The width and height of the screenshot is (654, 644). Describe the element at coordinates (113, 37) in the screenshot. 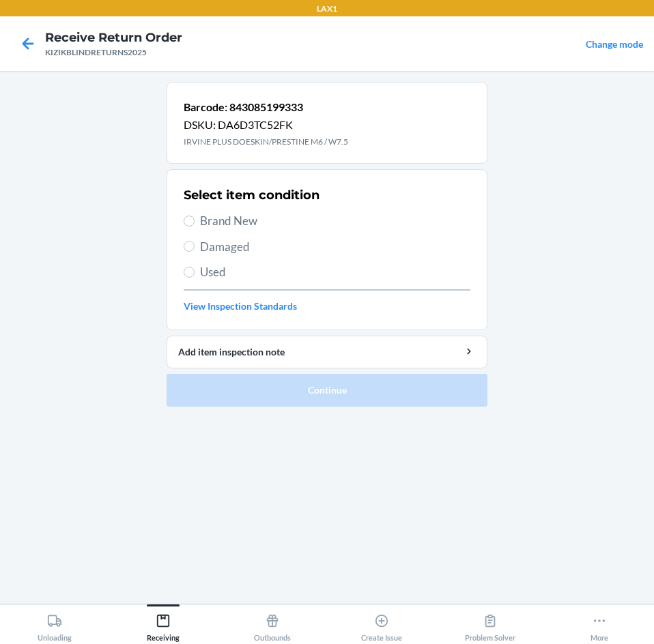

I see `h4: Receive Return Order` at that location.